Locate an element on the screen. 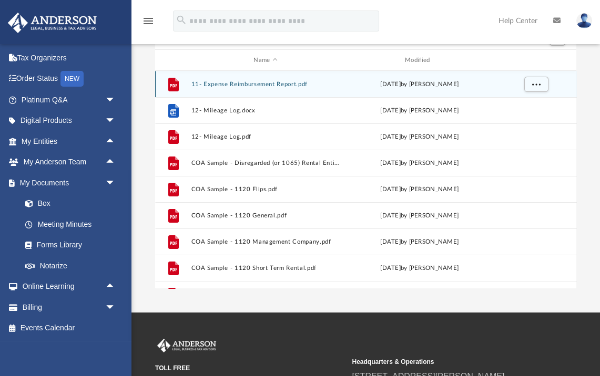  a: Notarize is located at coordinates (70, 266).